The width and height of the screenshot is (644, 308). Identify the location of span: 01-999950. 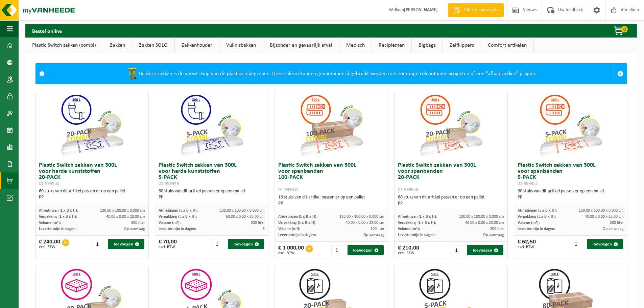
(49, 184).